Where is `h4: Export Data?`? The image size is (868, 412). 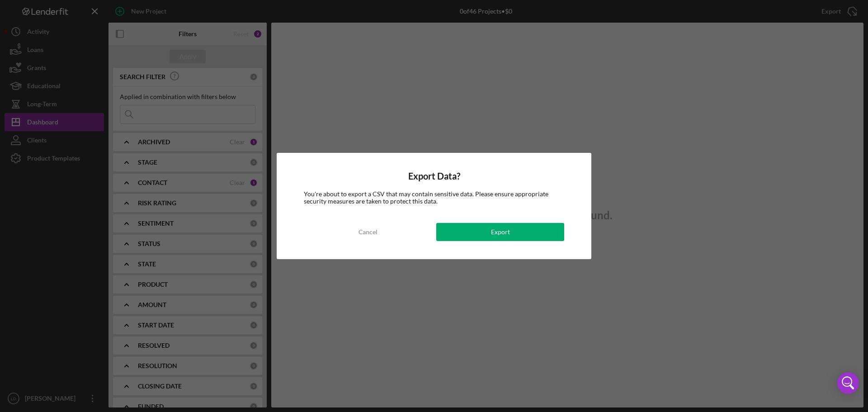 h4: Export Data? is located at coordinates (434, 176).